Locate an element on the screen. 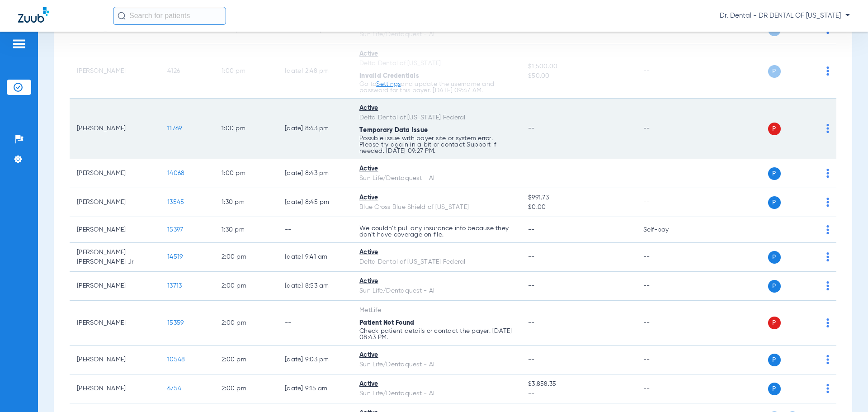 The width and height of the screenshot is (868, 412). span: 13713 is located at coordinates (174, 286).